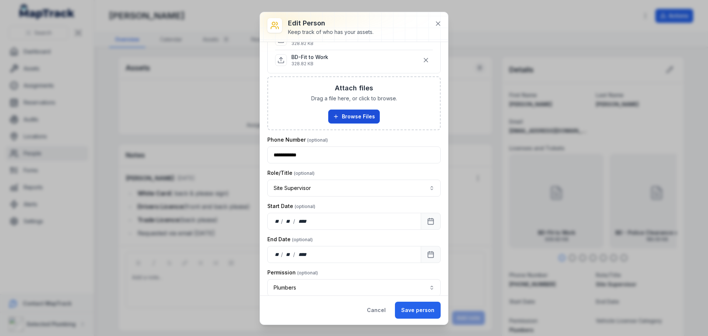 The height and width of the screenshot is (336, 708). I want to click on label: Permission, so click(292, 272).